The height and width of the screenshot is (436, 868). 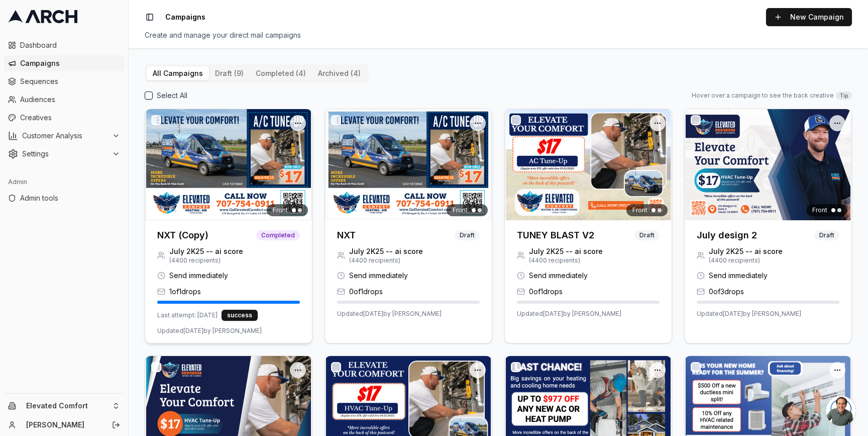 I want to click on button: Elevated Comfort, so click(x=64, y=406).